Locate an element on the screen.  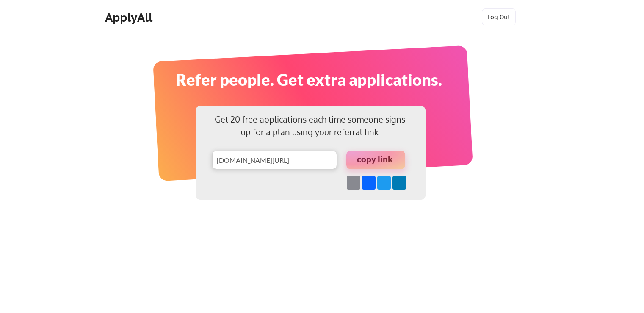
div: Refer people. Get extra applications. is located at coordinates (308, 79).